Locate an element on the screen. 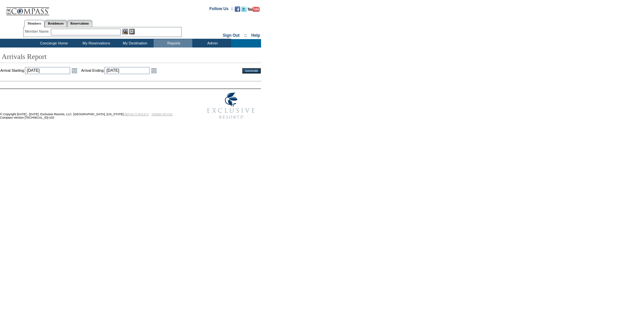 This screenshot has height=314, width=644. a: Reservations is located at coordinates (79, 23).